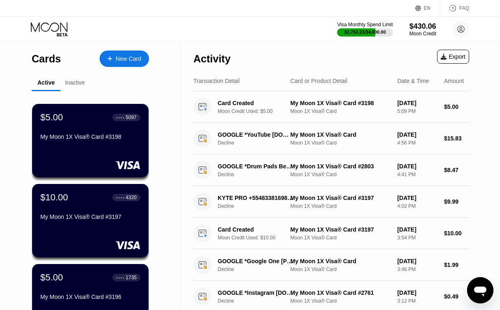 This screenshot has height=310, width=500. What do you see at coordinates (417, 111) in the screenshot?
I see `div: 5:09 PM` at bounding box center [417, 111].